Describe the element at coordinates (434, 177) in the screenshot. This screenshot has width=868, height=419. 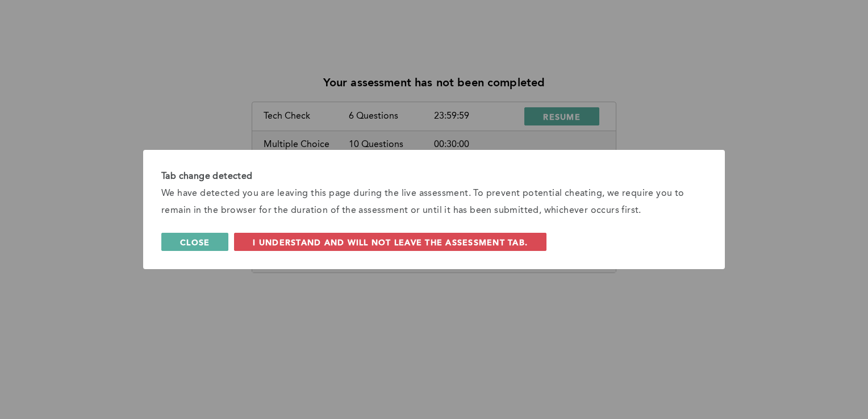
I see `div: Tab change detected` at that location.